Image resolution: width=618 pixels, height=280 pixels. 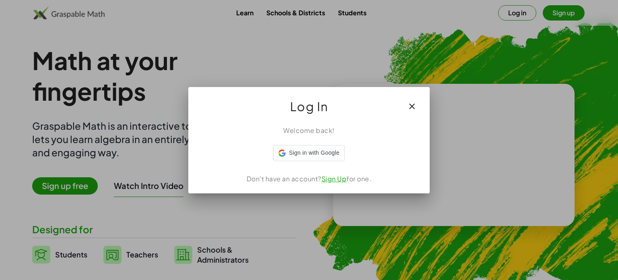 I want to click on div: Sign in with Google, so click(x=309, y=153).